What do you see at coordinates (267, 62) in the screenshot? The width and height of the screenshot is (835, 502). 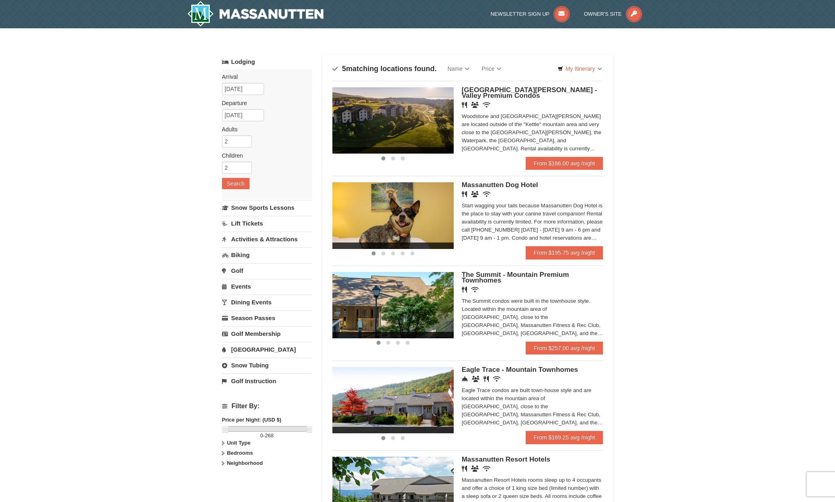 I see `a: Lodging` at bounding box center [267, 62].